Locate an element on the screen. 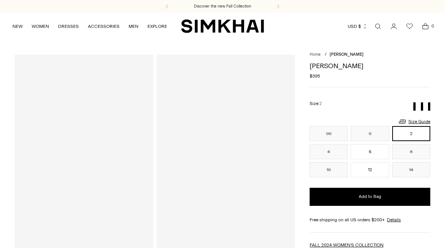 The width and height of the screenshot is (445, 248). a: Discover the new Fall Collection is located at coordinates (222, 6).